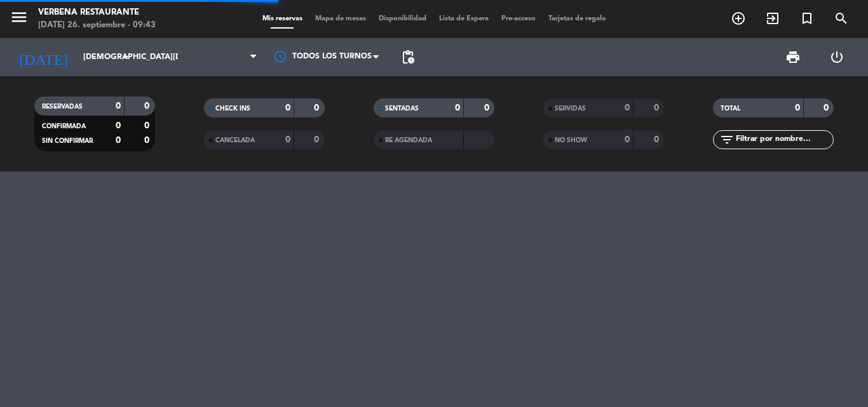 This screenshot has height=407, width=868. What do you see at coordinates (96, 13) in the screenshot?
I see `div: Verbena Restaurante` at bounding box center [96, 13].